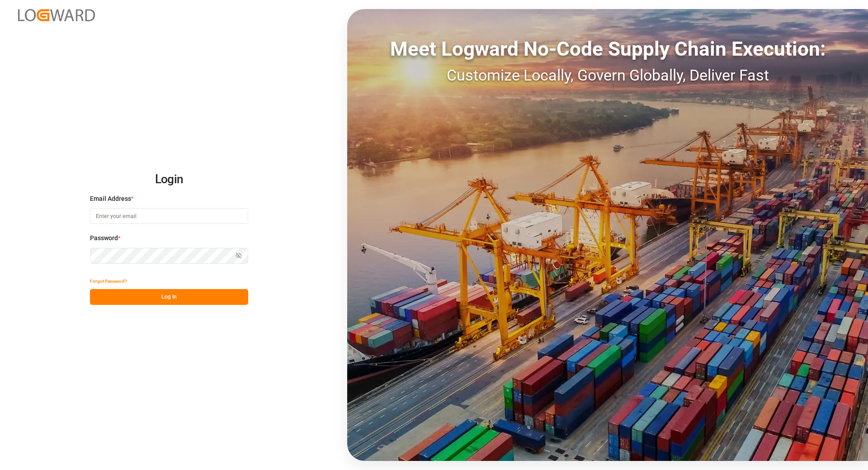  Describe the element at coordinates (109, 281) in the screenshot. I see `button: Forgot Password?` at that location.